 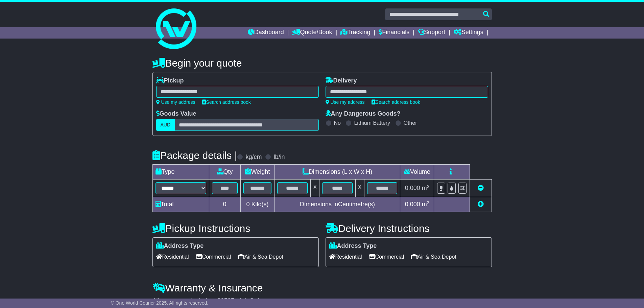 What do you see at coordinates (166, 124) in the screenshot?
I see `label: AUD` at bounding box center [166, 124].